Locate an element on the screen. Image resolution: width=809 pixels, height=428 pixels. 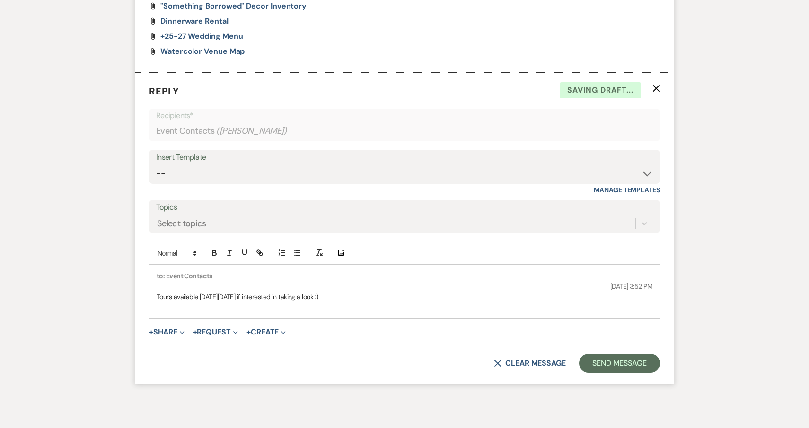
span: Dinnerware Rental is located at coordinates (194, 21).